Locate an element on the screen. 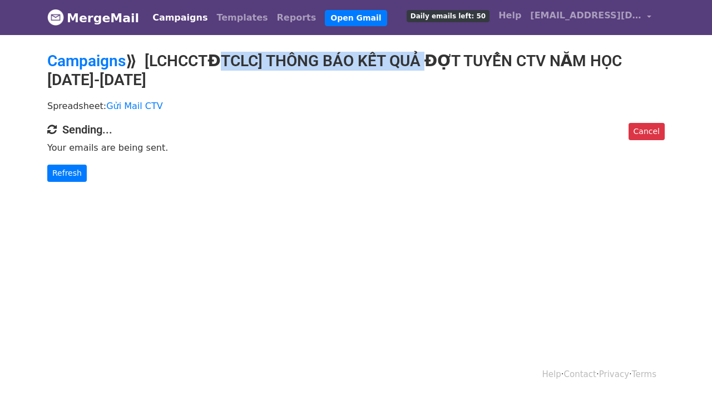  span: Daily emails left: 50 is located at coordinates (448, 16).